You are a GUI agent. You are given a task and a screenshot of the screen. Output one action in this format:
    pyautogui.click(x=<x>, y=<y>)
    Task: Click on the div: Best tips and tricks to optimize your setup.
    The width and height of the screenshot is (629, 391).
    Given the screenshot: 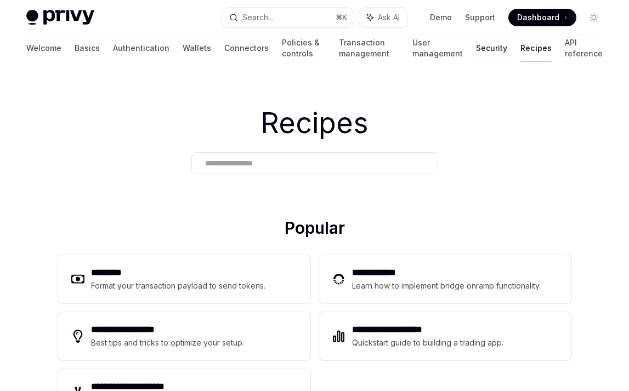 What is the action you would take?
    pyautogui.click(x=168, y=343)
    